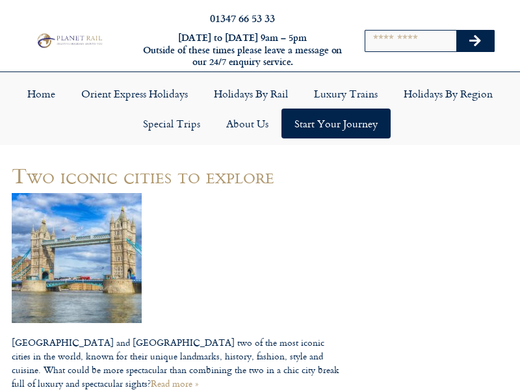 The height and width of the screenshot is (390, 520). I want to click on a: Home, so click(41, 94).